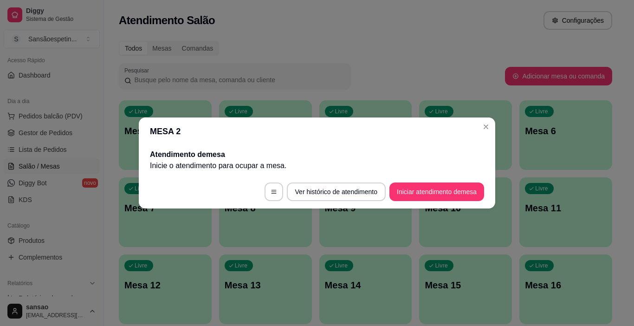  Describe the element at coordinates (336, 192) in the screenshot. I see `button: Ver histórico de atendimento` at that location.